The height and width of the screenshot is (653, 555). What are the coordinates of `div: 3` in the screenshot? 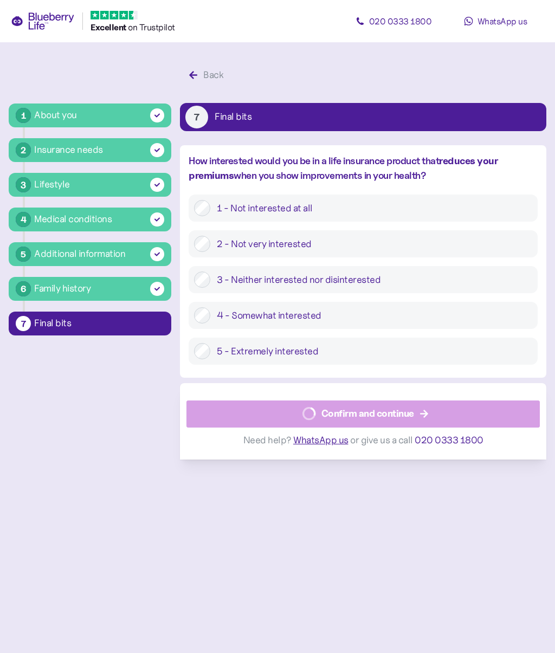 It's located at (23, 185).